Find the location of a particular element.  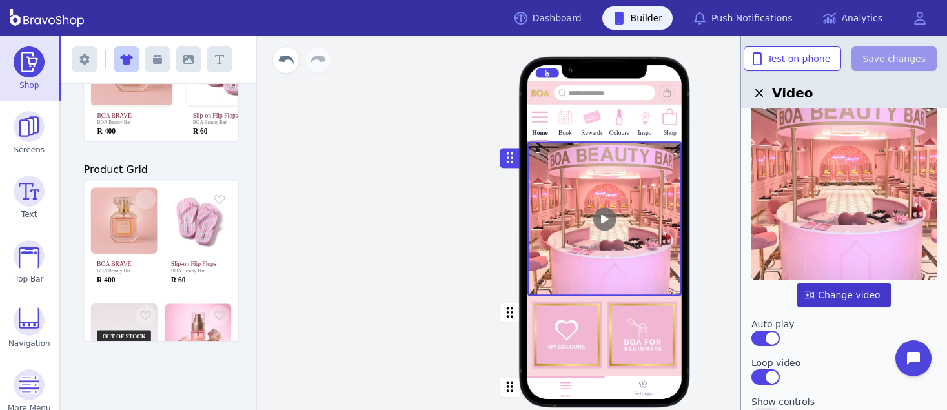

div: Inspo is located at coordinates (645, 133).